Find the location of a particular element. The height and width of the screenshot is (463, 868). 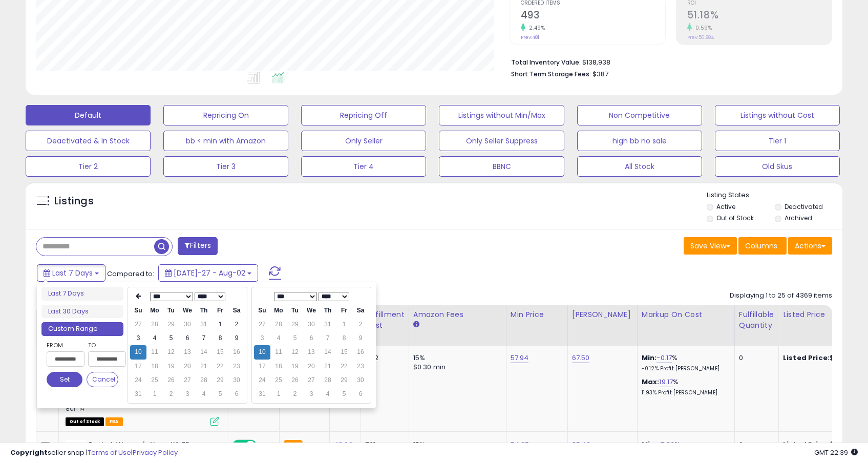

td: 9 is located at coordinates (237, 338).